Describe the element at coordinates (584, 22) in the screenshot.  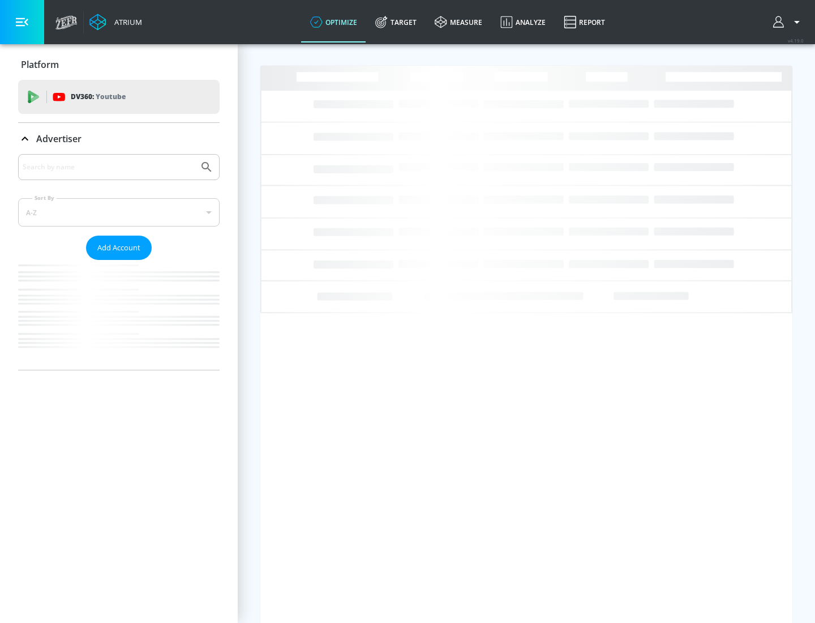
I see `a: Report` at that location.